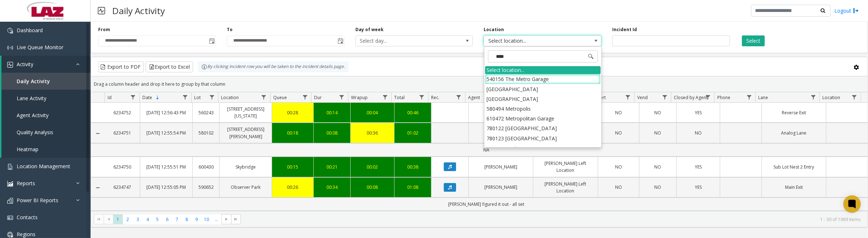  I want to click on span: Live Queue Monitor, so click(40, 47).